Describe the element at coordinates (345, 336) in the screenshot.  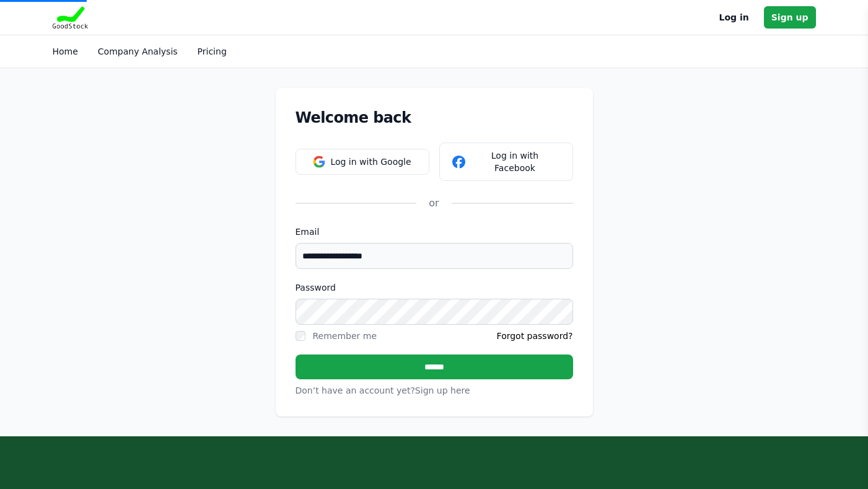
I see `label: Remember me` at that location.